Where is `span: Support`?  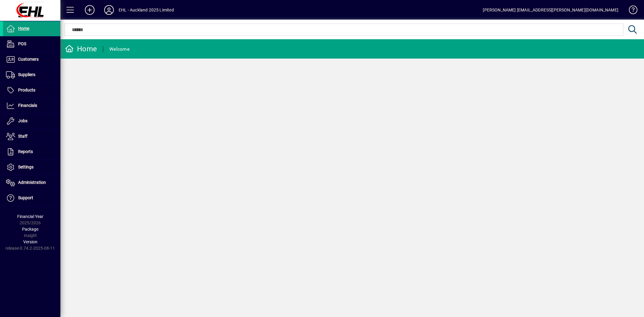 span: Support is located at coordinates (26, 198).